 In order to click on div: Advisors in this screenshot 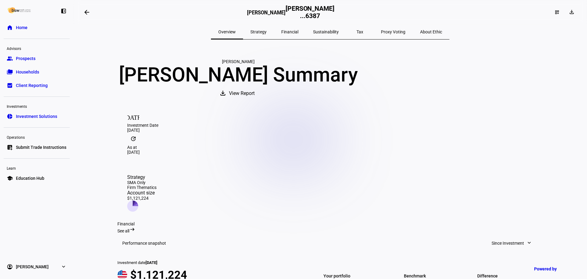, I will do `click(37, 48)`.